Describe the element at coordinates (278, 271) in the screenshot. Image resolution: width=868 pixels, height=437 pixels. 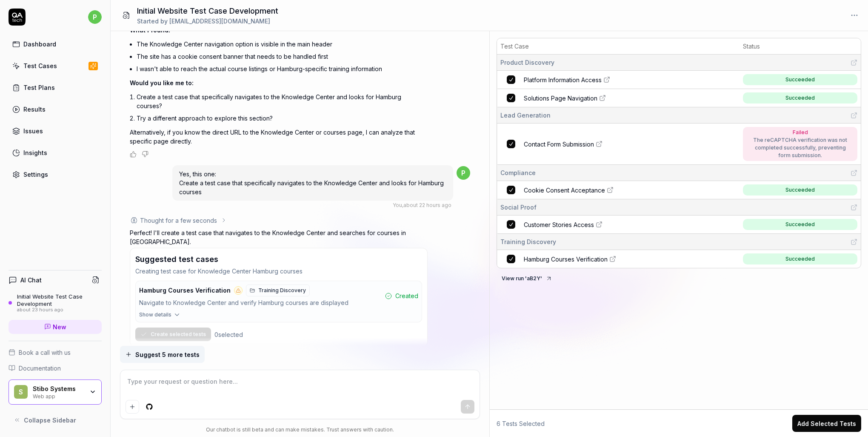
I see `p: Creating test case for Knowledge Center Hamburg courses` at that location.